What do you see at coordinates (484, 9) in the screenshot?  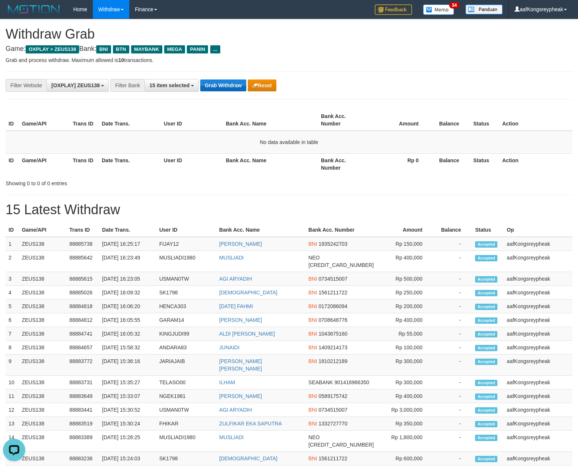 I see `img: panduan.png` at bounding box center [484, 9].